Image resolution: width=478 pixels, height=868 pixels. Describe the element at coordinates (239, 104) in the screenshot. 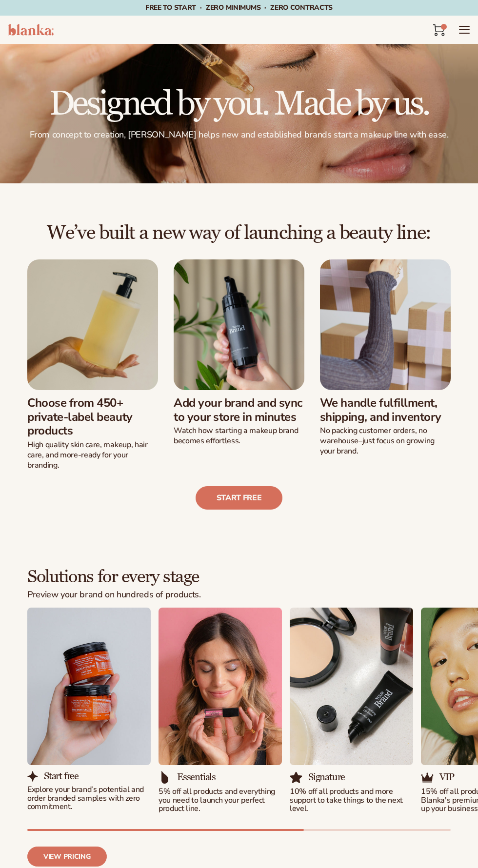

I see `h1: Designed by you. Made by us.` at that location.